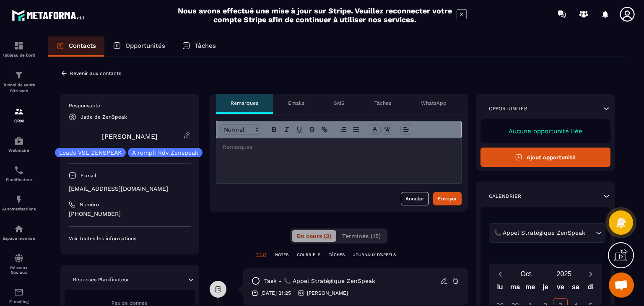  What do you see at coordinates (515, 288) in the screenshot?
I see `div: ma` at bounding box center [515, 288].